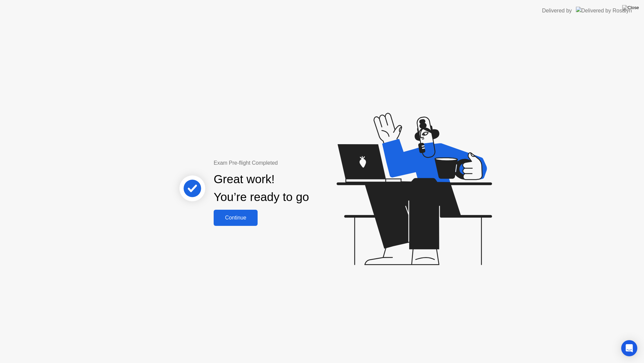  What do you see at coordinates (235, 218) in the screenshot?
I see `button: Continue` at bounding box center [235, 218].